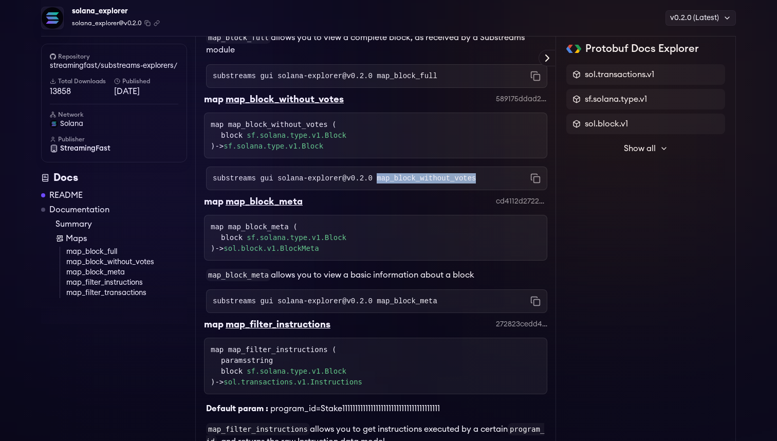  Describe the element at coordinates (79, 210) in the screenshot. I see `a: Documentation` at that location.